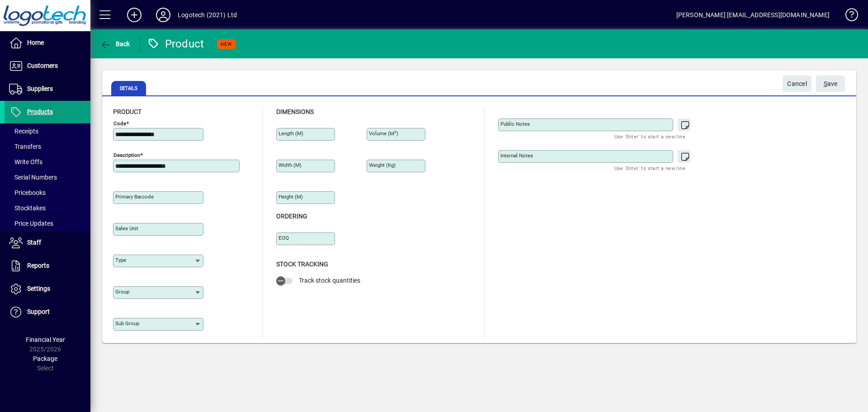  What do you see at coordinates (27, 208) in the screenshot?
I see `span: Stocktakes` at bounding box center [27, 208].